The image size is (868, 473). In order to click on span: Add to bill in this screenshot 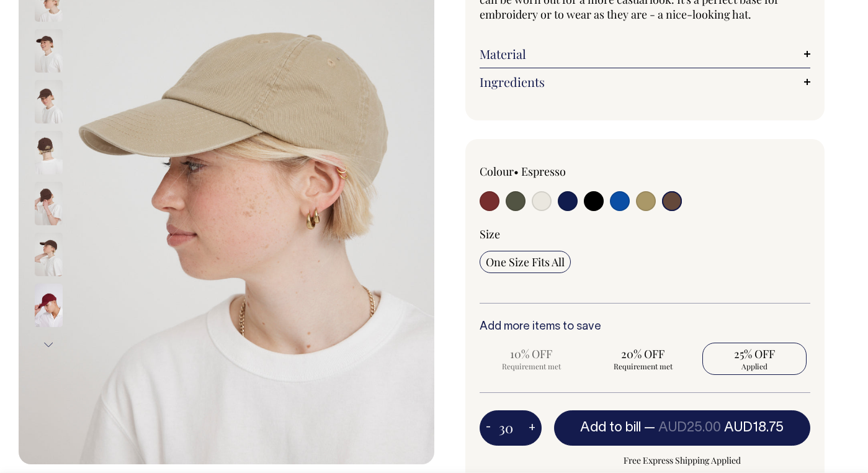, I will do `click(611, 428)`.